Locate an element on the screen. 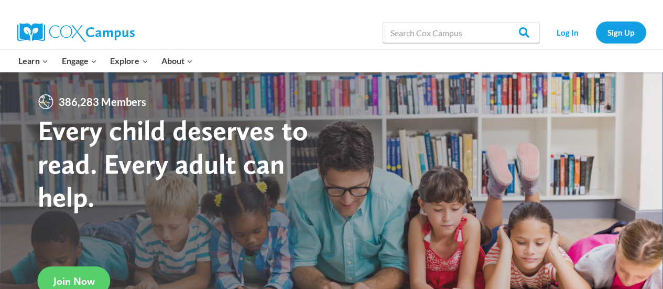  strong: Every child deserves to read. Every adult can help. is located at coordinates (173, 163).